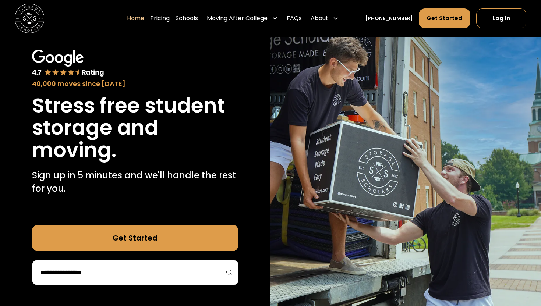 The width and height of the screenshot is (541, 306). What do you see at coordinates (29, 18) in the screenshot?
I see `img: Storage Scholars main logo` at bounding box center [29, 18].